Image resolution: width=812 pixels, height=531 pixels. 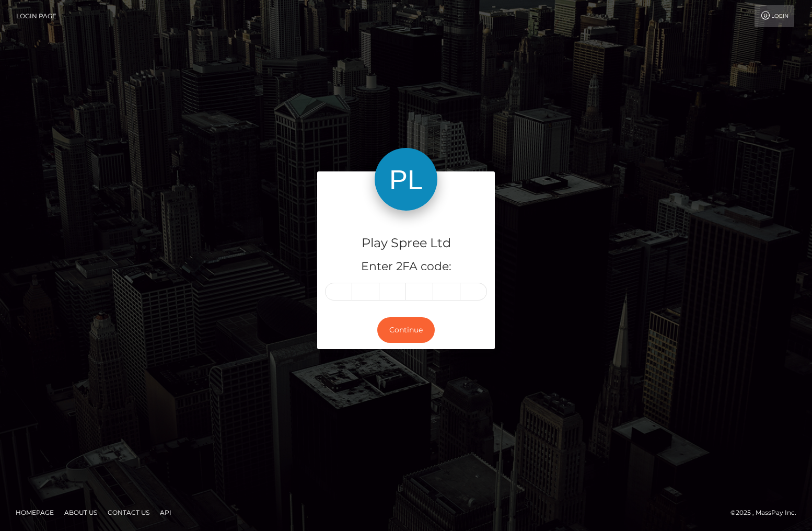 I want to click on img: Play Spree Ltd, so click(x=406, y=179).